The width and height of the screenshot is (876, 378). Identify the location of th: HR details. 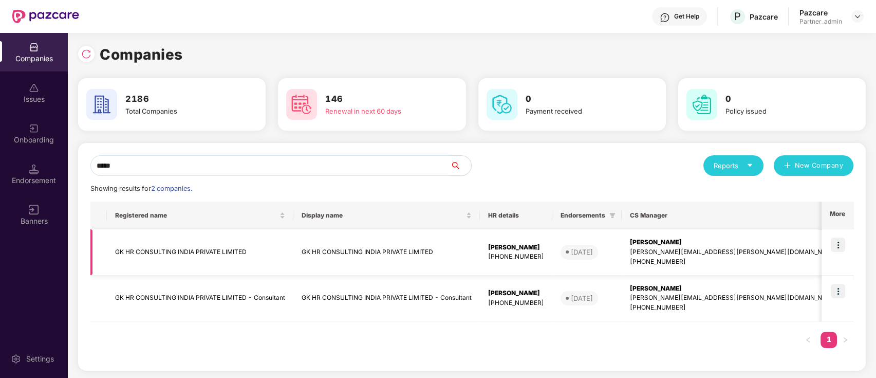
(516, 215).